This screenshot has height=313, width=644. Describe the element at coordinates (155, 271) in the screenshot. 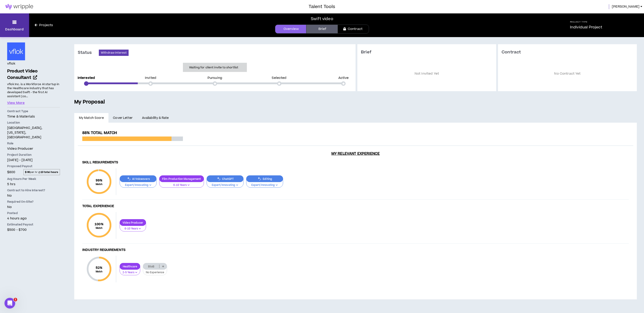

I see `button: No Experience` at that location.